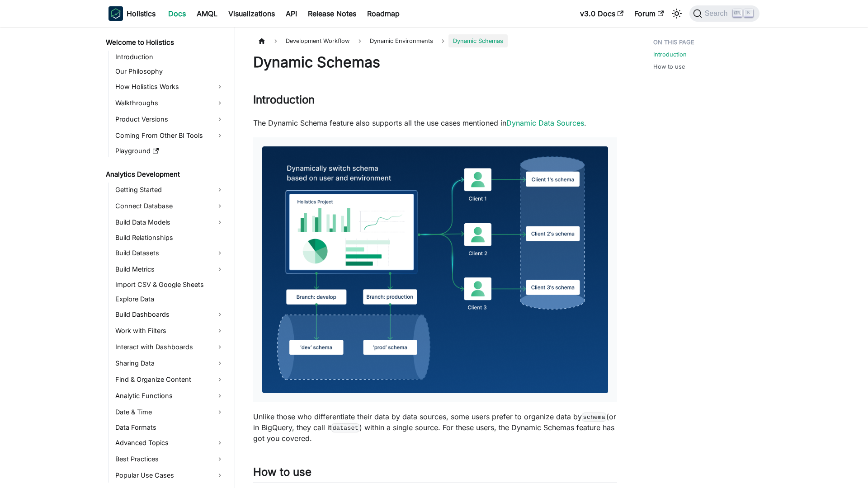 Image resolution: width=868 pixels, height=488 pixels. Describe the element at coordinates (169, 459) in the screenshot. I see `a: Best Practices` at that location.